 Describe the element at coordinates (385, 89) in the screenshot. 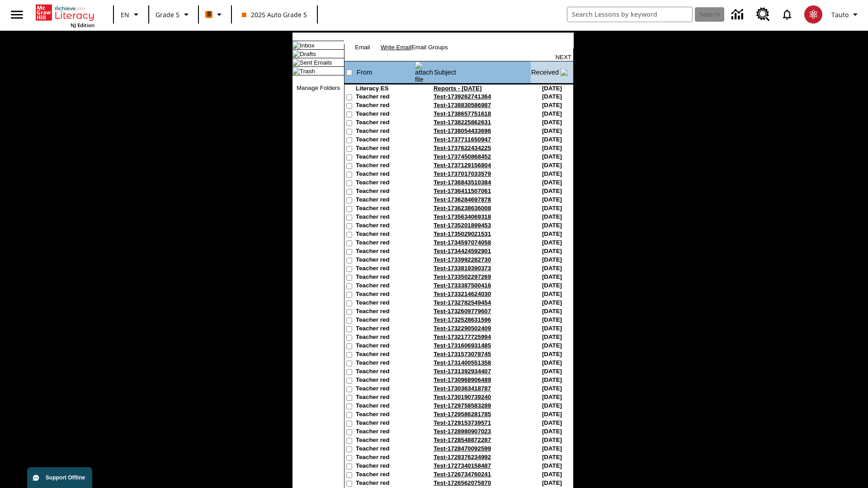

I see `td: Literacy ES` at that location.